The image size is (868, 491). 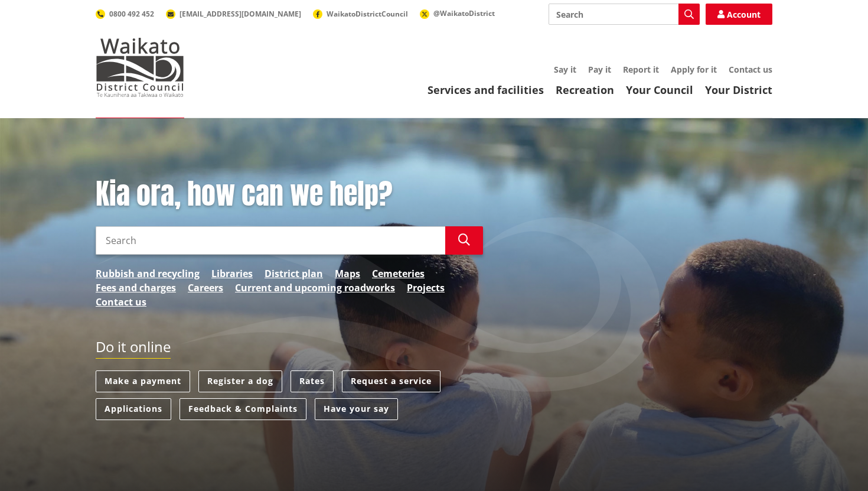 I want to click on span: 0800 492 452, so click(x=132, y=14).